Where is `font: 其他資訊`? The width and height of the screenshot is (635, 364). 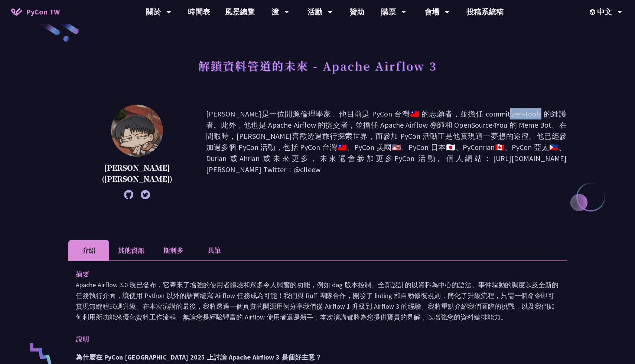 font: 其他資訊 is located at coordinates (131, 250).